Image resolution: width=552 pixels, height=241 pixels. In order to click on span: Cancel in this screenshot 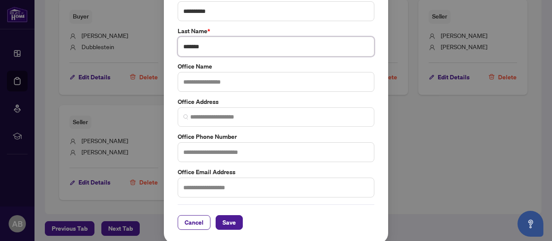, I will do `click(194, 223)`.